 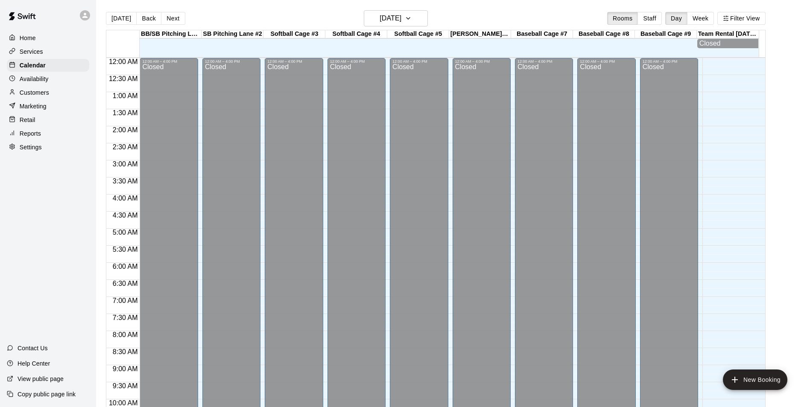 What do you see at coordinates (741, 18) in the screenshot?
I see `button: Filter View` at bounding box center [741, 18].